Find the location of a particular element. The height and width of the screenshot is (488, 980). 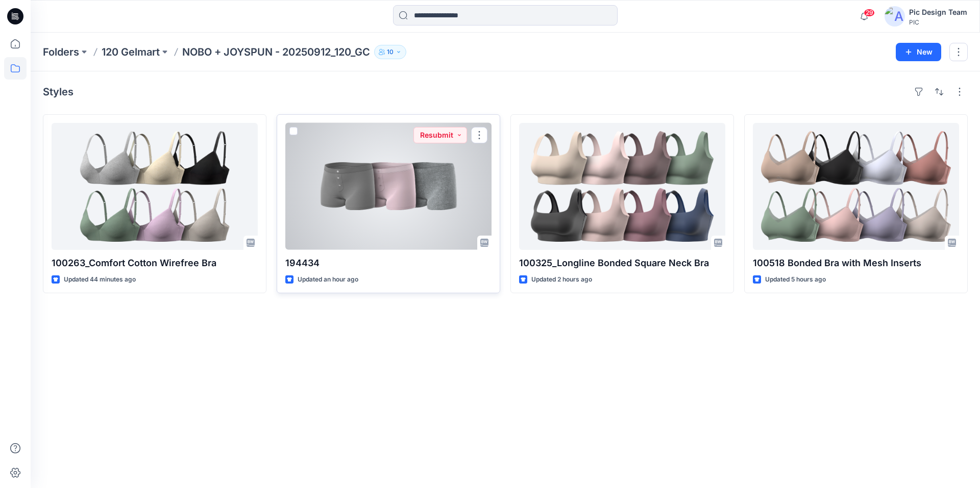

h4: Styles is located at coordinates (58, 92).